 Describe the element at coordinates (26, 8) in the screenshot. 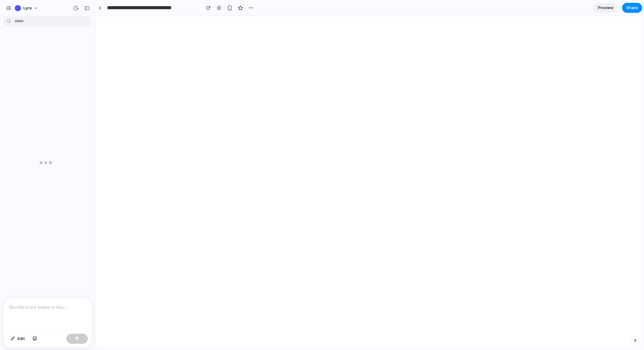

I see `button: Lyra` at that location.